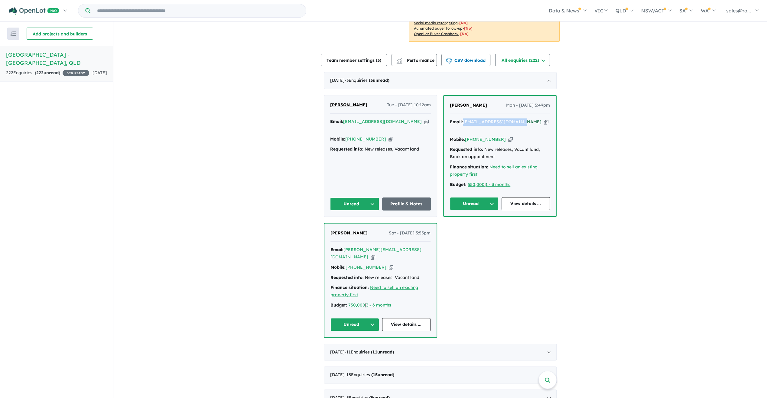 The width and height of the screenshot is (767, 398). I want to click on u: 750,000, so click(357, 305).